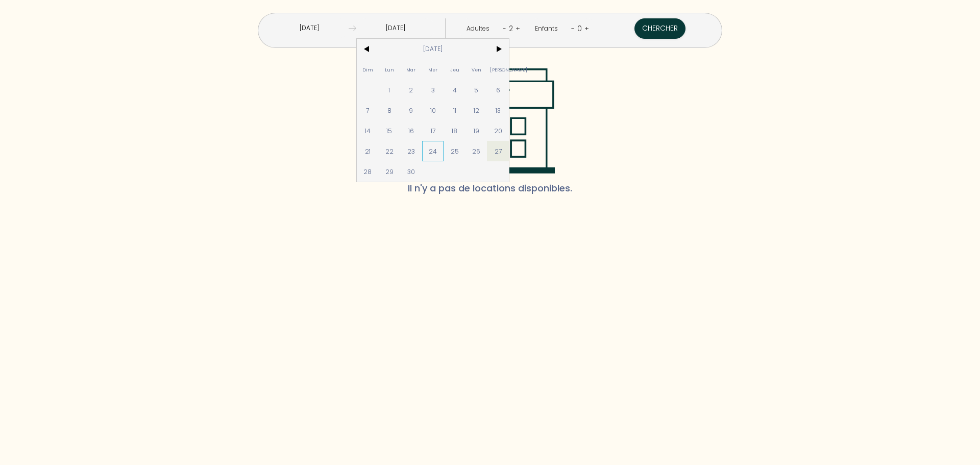 This screenshot has width=980, height=465. What do you see at coordinates (411, 111) in the screenshot?
I see `span: 9` at bounding box center [411, 111].